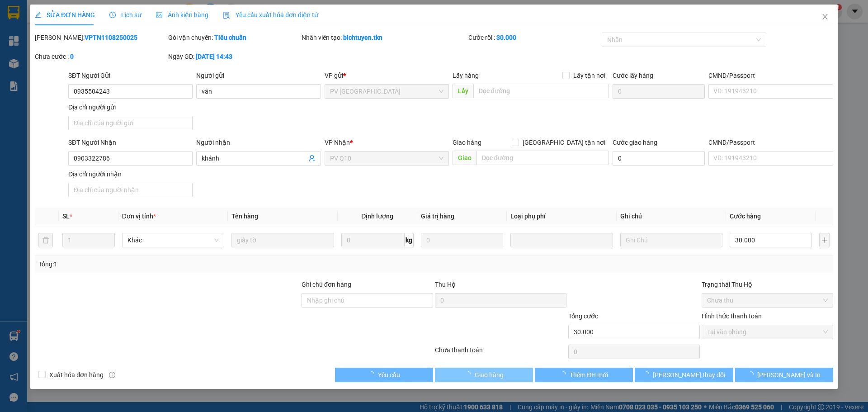  I want to click on span: Tên hàng, so click(245, 216).